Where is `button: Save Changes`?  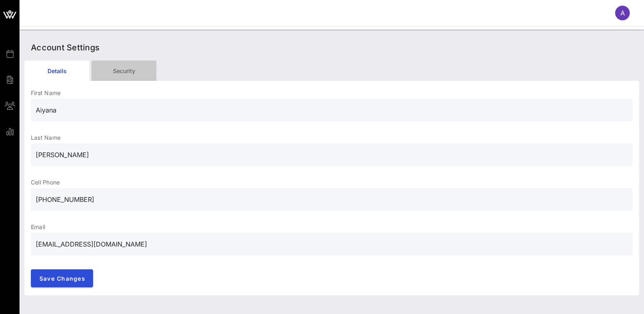
button: Save Changes is located at coordinates (62, 279).